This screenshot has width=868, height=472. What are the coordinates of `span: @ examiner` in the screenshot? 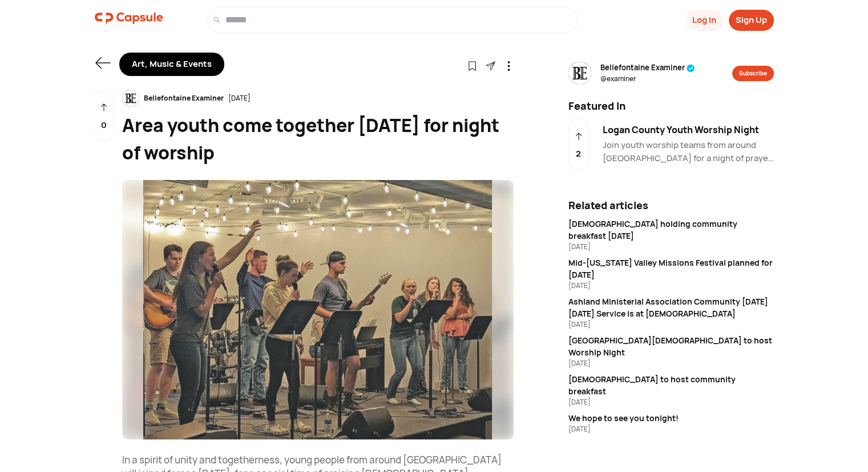 It's located at (648, 79).